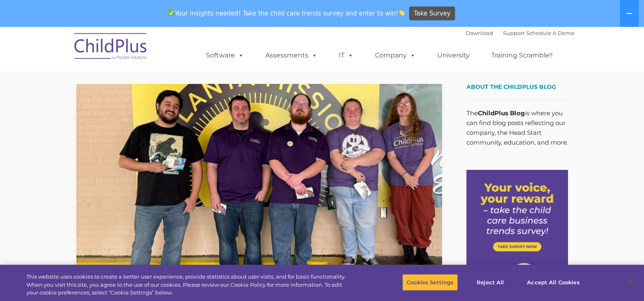 The width and height of the screenshot is (644, 301). Describe the element at coordinates (291, 56) in the screenshot. I see `a: Assessments` at that location.